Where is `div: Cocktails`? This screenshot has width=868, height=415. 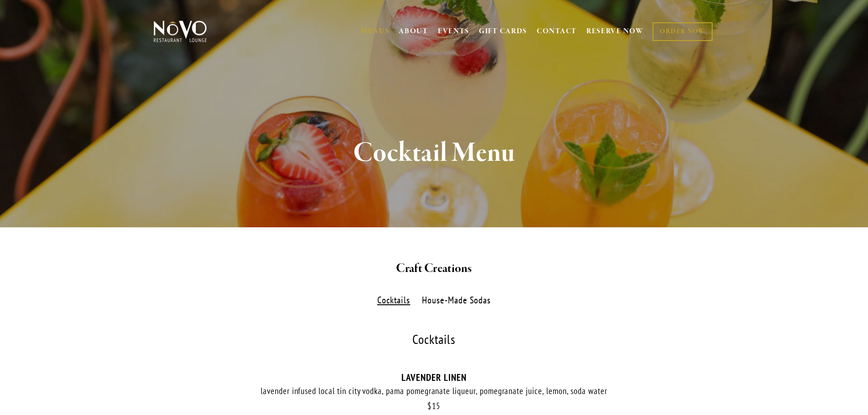 div: Cocktails is located at coordinates (434, 339).